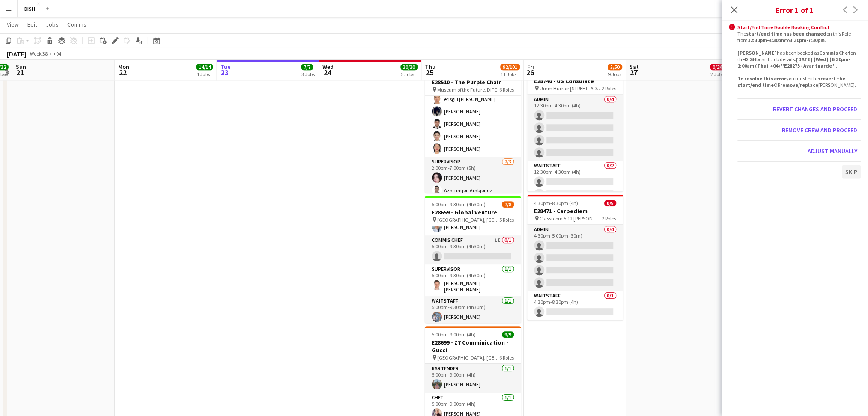  Describe the element at coordinates (507, 220) in the screenshot. I see `span: 5 Roles` at that location.